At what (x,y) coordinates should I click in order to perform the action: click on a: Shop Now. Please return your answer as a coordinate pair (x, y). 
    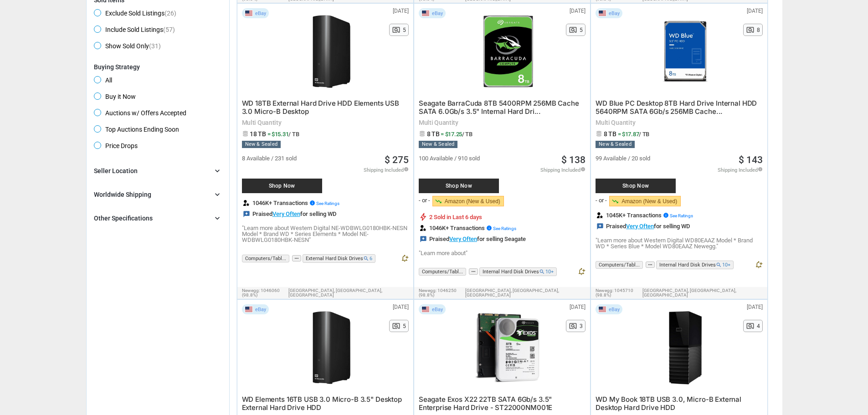
    Looking at the image, I should click on (644, 181).